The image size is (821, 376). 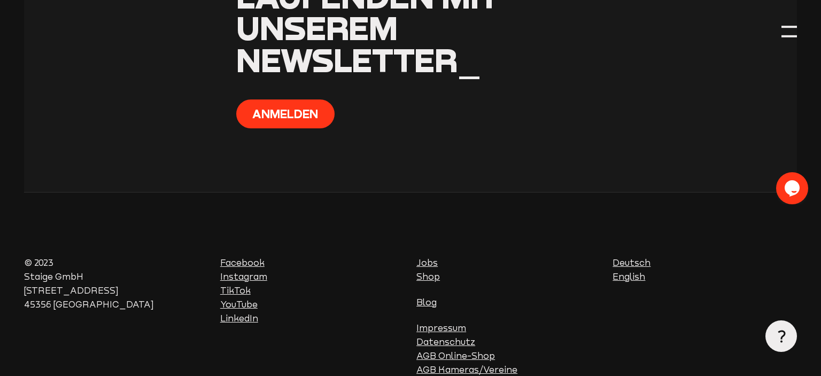 I want to click on a: Blog, so click(x=427, y=302).